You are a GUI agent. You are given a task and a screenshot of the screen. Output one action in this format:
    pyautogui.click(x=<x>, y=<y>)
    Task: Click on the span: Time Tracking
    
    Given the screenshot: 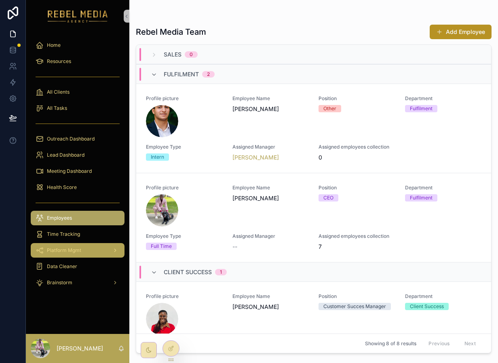 What is the action you would take?
    pyautogui.click(x=63, y=234)
    